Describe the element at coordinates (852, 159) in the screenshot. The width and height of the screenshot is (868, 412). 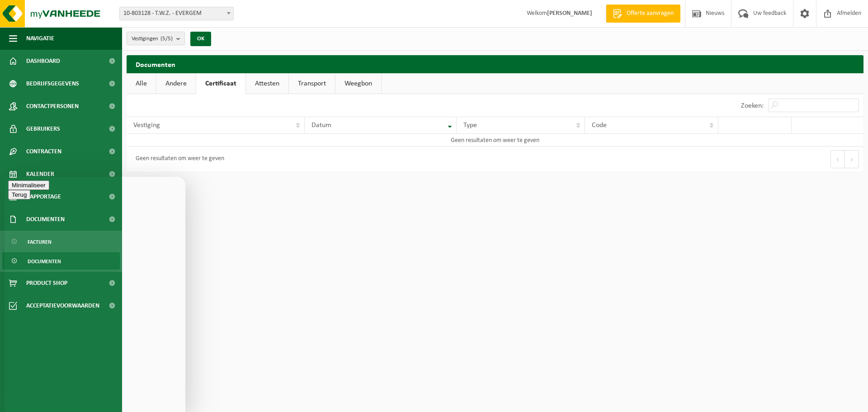
I see `button: Next` at that location.